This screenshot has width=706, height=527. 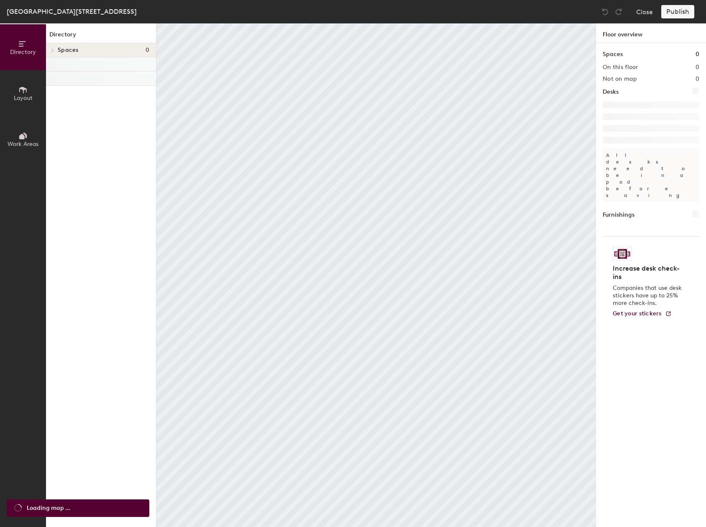 I want to click on h2: On this floor, so click(x=621, y=67).